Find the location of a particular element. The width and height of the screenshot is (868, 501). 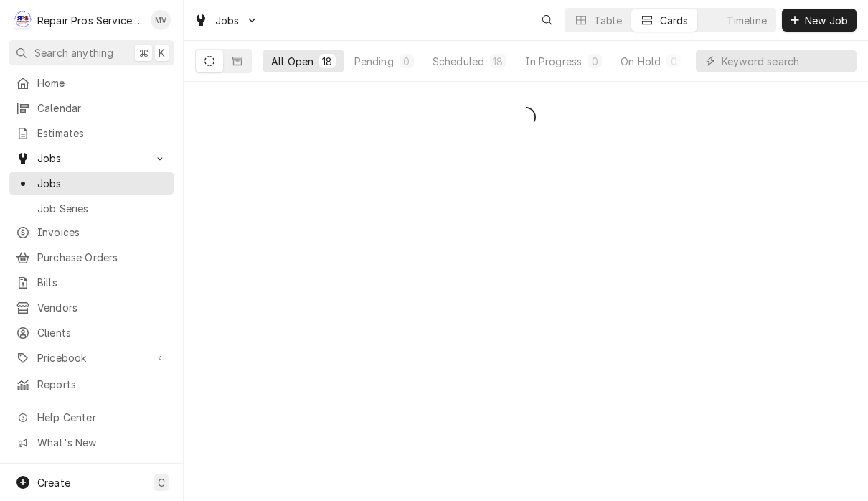

span: Vendors is located at coordinates (102, 307).